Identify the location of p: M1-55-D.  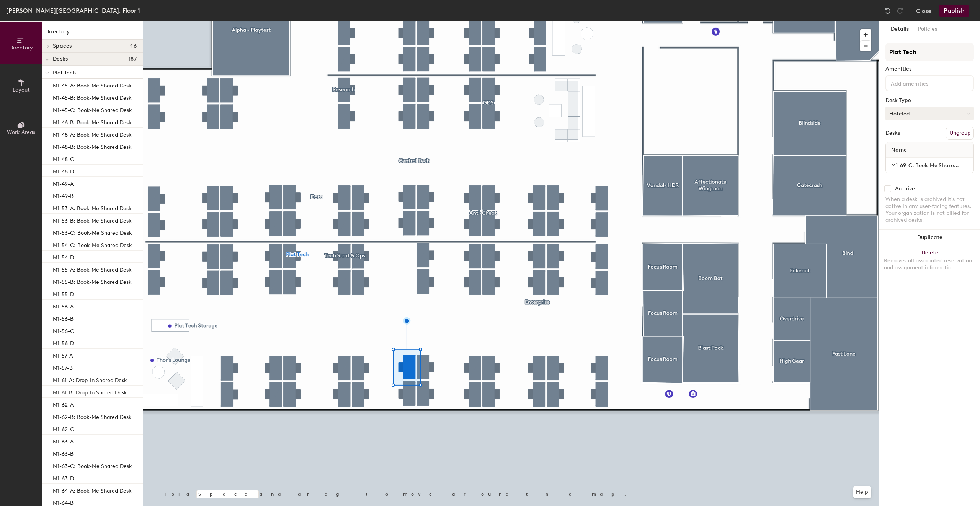
(63, 293).